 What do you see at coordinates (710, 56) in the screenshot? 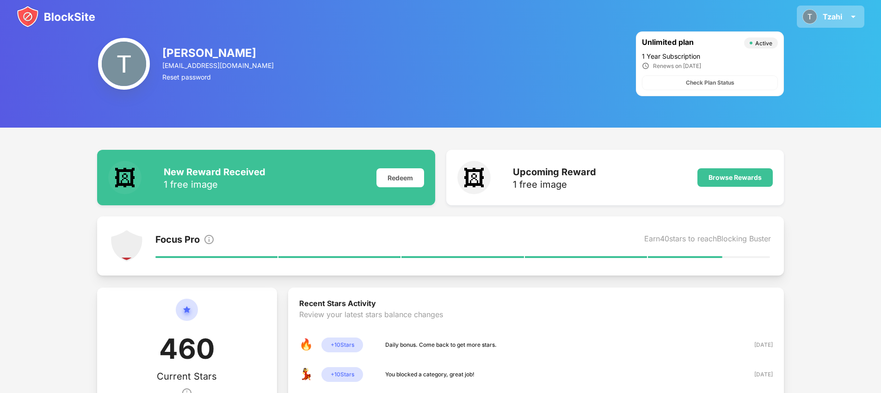
I see `div: 1 Year Subscription` at bounding box center [710, 56].